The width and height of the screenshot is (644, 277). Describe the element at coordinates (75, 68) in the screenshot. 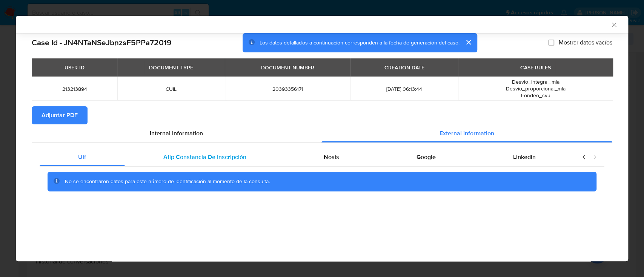

I see `div: USER ID` at that location.